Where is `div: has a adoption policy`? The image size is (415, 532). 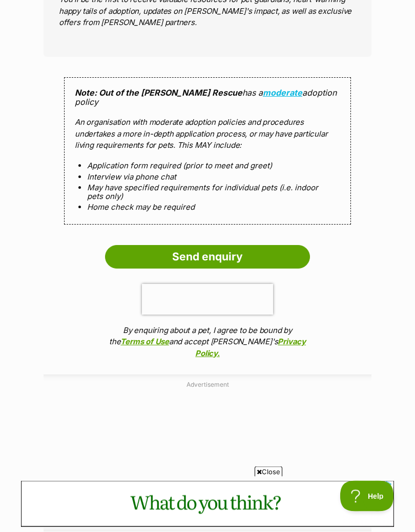 div: has a adoption policy is located at coordinates (207, 151).